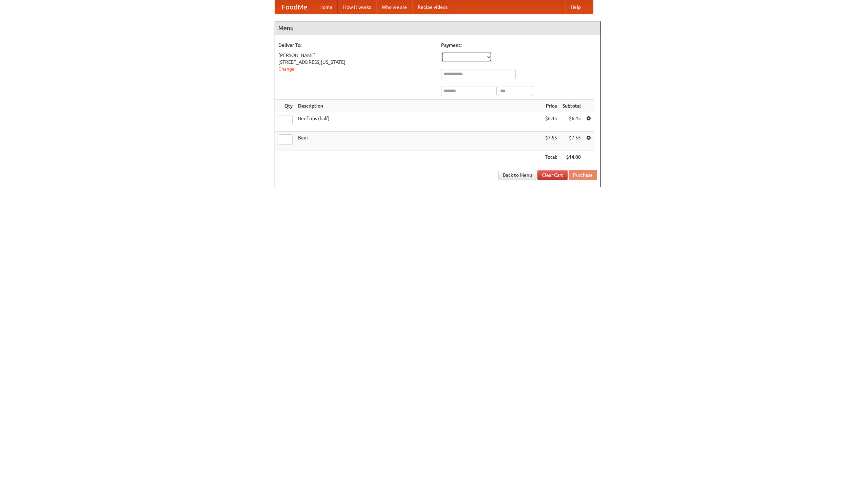 This screenshot has width=868, height=480. I want to click on th: $14.00, so click(572, 157).